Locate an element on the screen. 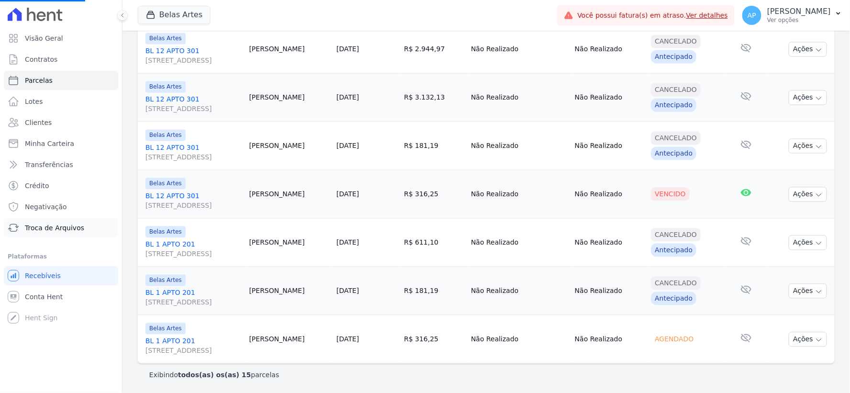 The height and width of the screenshot is (393, 850). span: Você possui fatura(s) em atraso. is located at coordinates (653, 15).